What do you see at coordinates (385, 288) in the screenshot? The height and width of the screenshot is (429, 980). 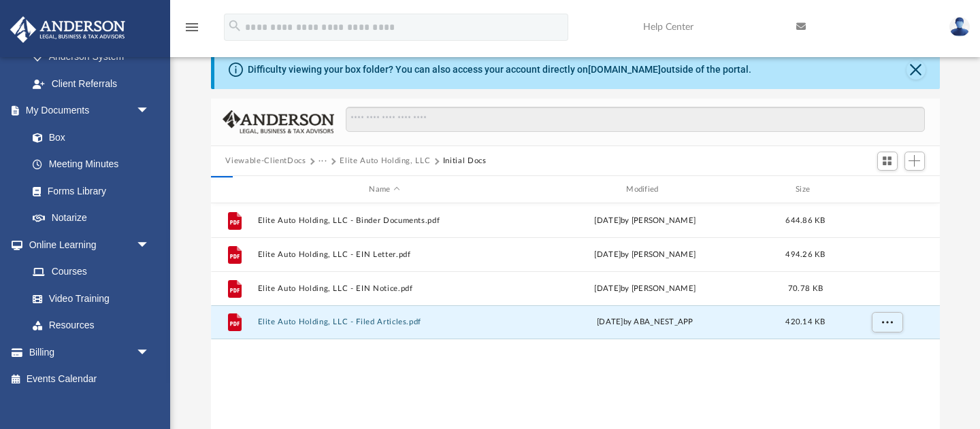 I see `button: Elite Auto Holding, LLC - EIN Notice.pdf` at bounding box center [385, 288].